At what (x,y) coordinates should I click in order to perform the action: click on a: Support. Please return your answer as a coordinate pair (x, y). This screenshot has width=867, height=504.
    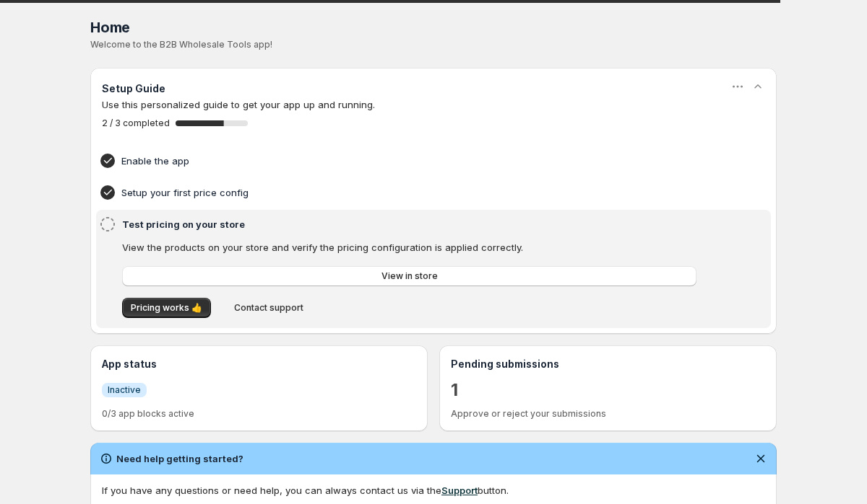
    Looking at the image, I should click on (459, 491).